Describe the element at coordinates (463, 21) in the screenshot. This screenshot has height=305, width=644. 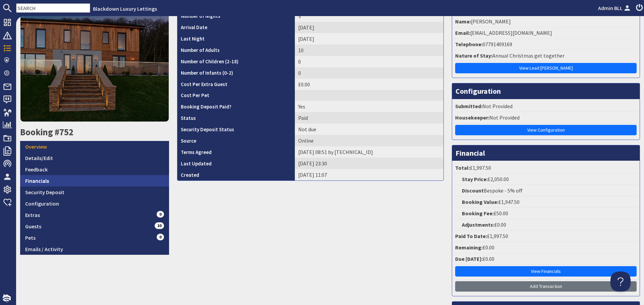
I see `strong: Name:` at that location.